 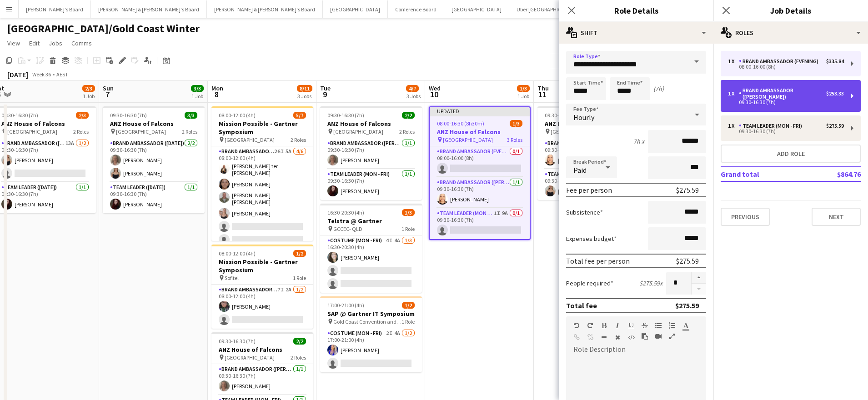 I want to click on button: Insert video, so click(x=658, y=337).